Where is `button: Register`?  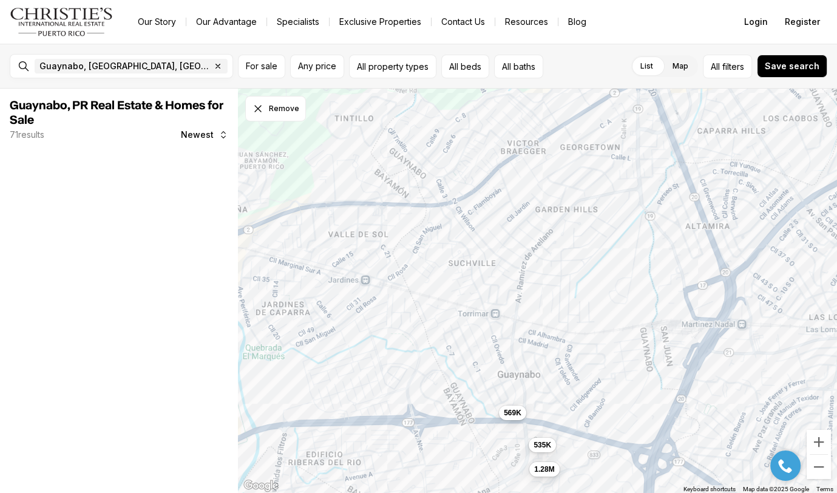 button: Register is located at coordinates (803, 22).